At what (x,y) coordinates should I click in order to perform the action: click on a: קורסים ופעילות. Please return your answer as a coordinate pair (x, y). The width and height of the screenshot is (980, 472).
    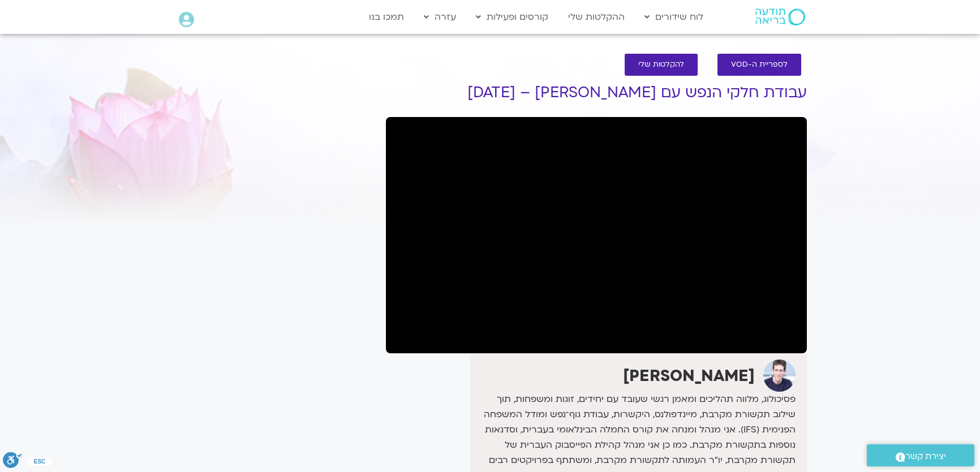
    Looking at the image, I should click on (512, 17).